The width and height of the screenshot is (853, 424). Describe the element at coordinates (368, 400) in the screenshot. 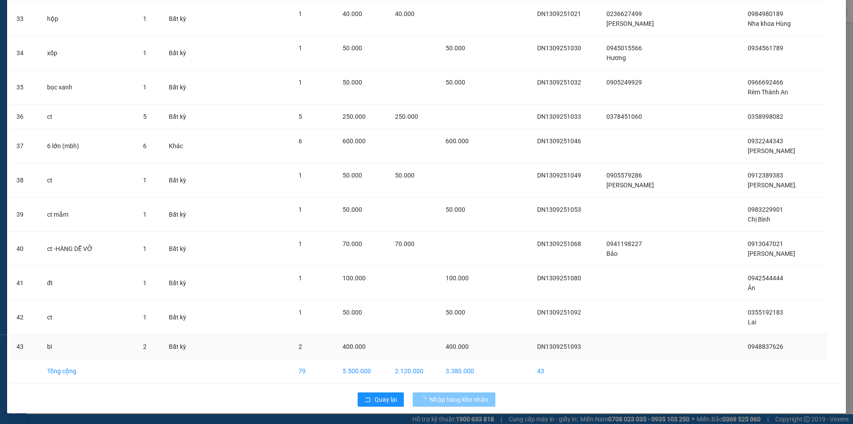

I see `span: rollback` at that location.